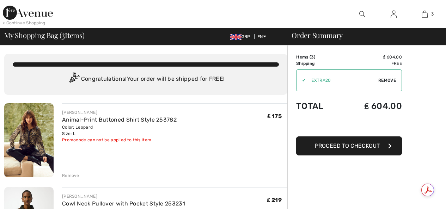  I want to click on span: Proceed to Checkout, so click(347, 146).